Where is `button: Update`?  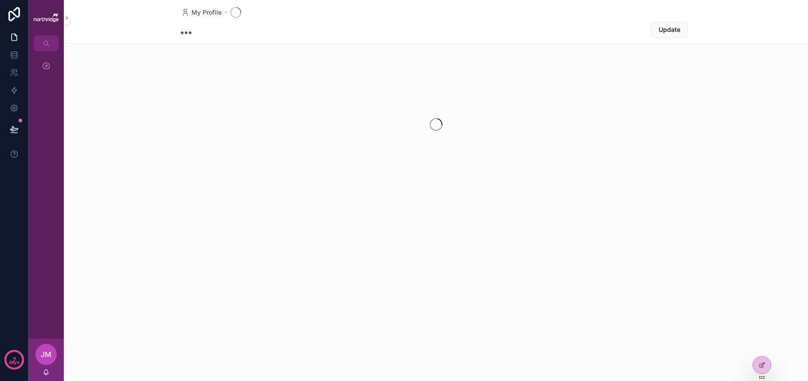
button: Update is located at coordinates (670, 30).